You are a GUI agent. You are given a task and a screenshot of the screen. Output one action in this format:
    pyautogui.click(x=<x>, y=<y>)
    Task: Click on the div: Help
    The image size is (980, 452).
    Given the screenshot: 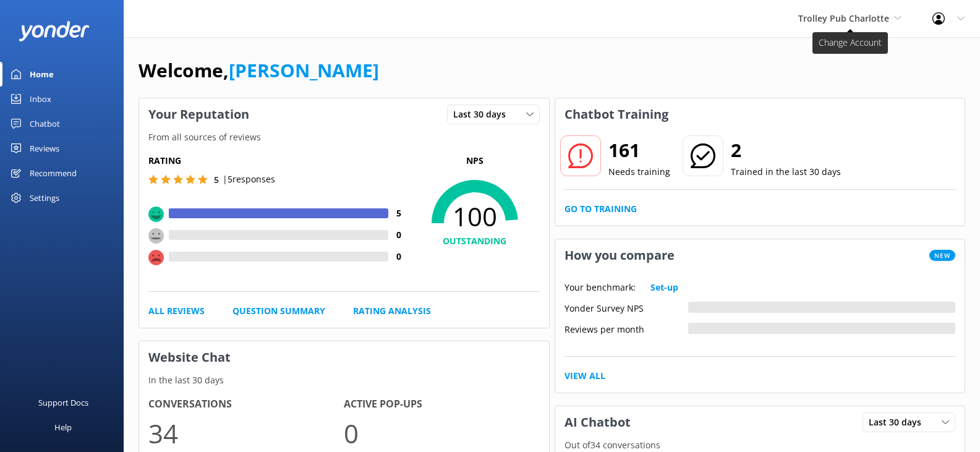 What is the action you would take?
    pyautogui.click(x=63, y=427)
    